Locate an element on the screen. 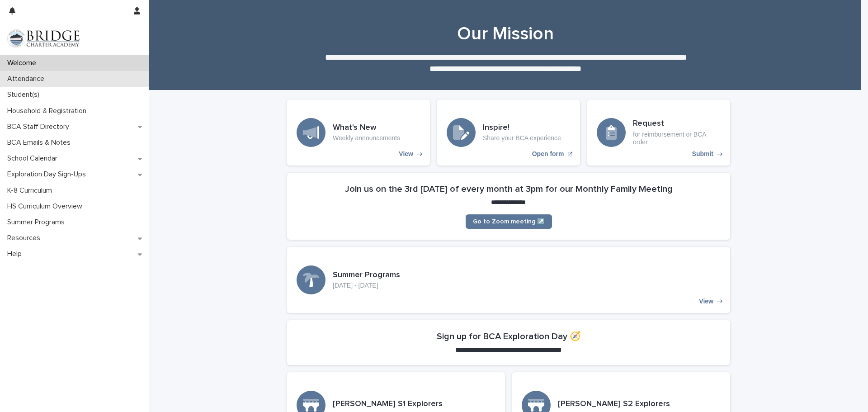 The width and height of the screenshot is (868, 412). p: Exploration Day Sign-Ups is located at coordinates (49, 174).